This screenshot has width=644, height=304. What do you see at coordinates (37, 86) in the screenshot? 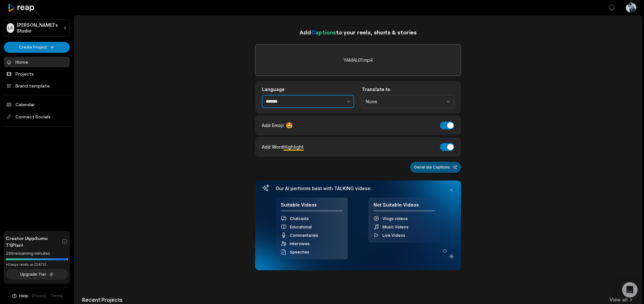
I see `a: Brand template` at bounding box center [37, 86].